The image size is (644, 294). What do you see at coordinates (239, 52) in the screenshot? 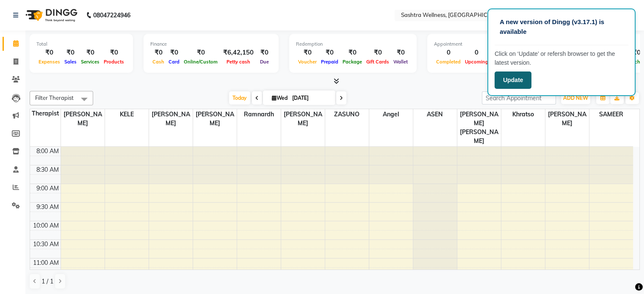
I see `div: ₹6,42,150` at bounding box center [239, 52].